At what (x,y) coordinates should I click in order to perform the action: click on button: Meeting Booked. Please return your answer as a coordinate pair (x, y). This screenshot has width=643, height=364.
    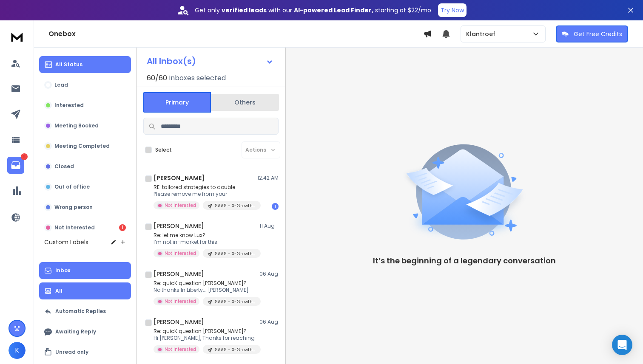
    Looking at the image, I should click on (85, 125).